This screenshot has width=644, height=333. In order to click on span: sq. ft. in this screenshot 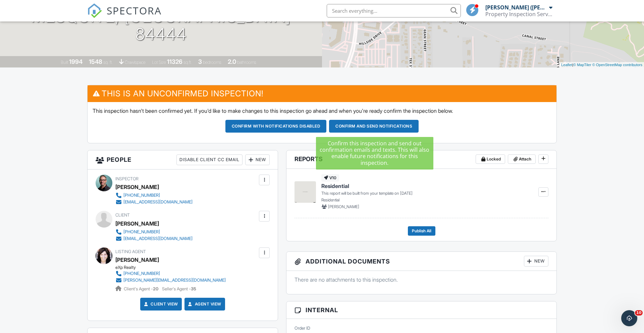, I will do `click(108, 62)`.